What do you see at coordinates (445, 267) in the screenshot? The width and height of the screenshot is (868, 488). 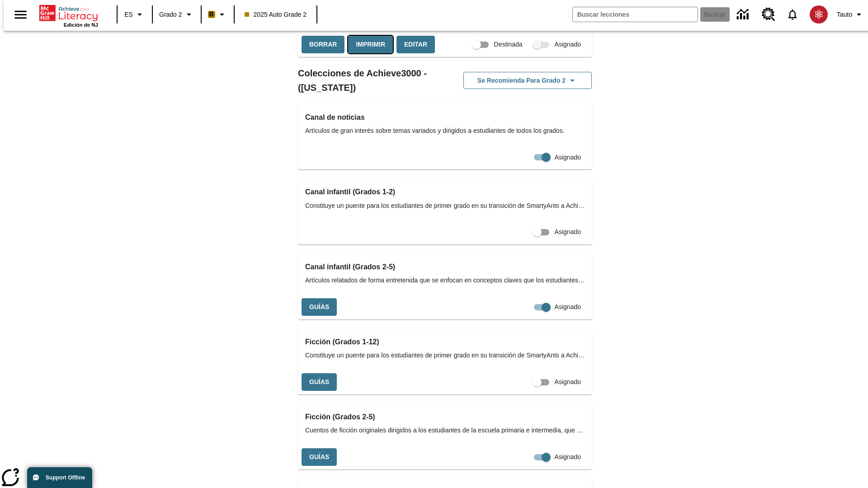 I see `h3: Canal infantil (Grados 2-5)` at bounding box center [445, 267].